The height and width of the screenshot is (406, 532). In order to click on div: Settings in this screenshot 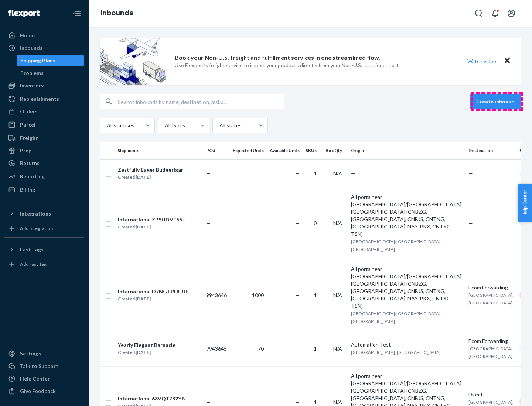, I will do `click(30, 354)`.